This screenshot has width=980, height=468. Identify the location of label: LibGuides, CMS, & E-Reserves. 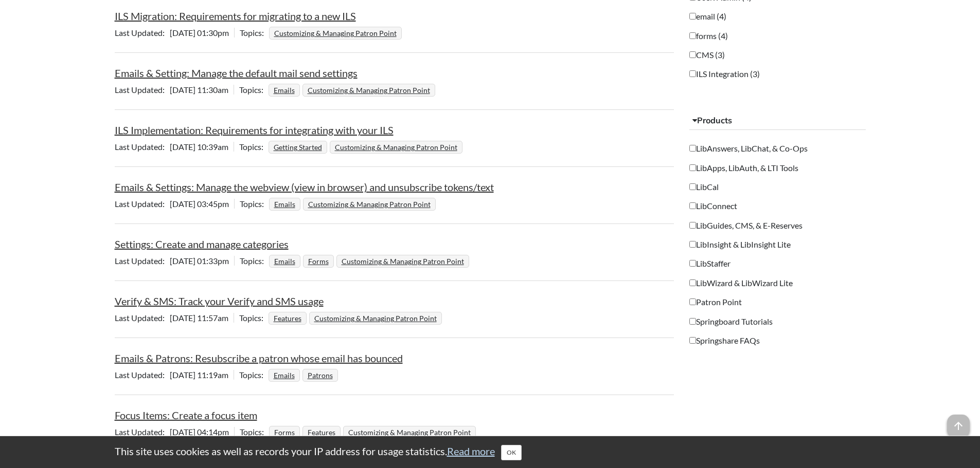
(746, 226).